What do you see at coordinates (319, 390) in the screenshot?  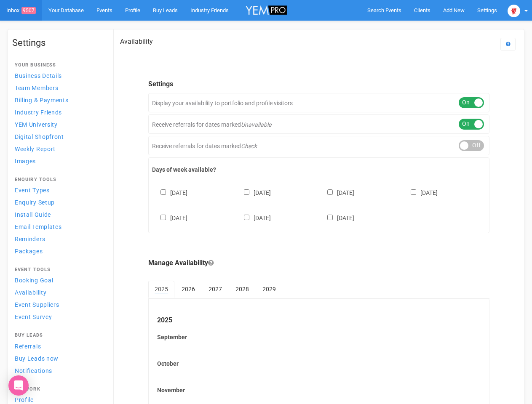 I see `label: November` at bounding box center [319, 390].